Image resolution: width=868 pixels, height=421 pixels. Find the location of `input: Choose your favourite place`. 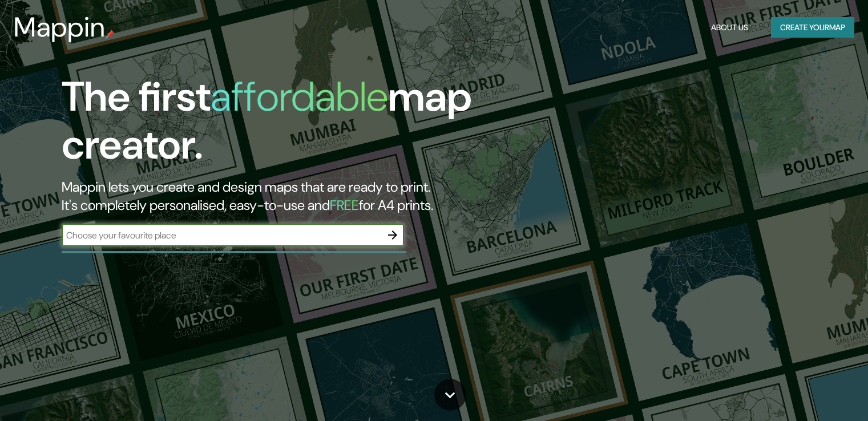

input: Choose your favourite place is located at coordinates (221, 235).